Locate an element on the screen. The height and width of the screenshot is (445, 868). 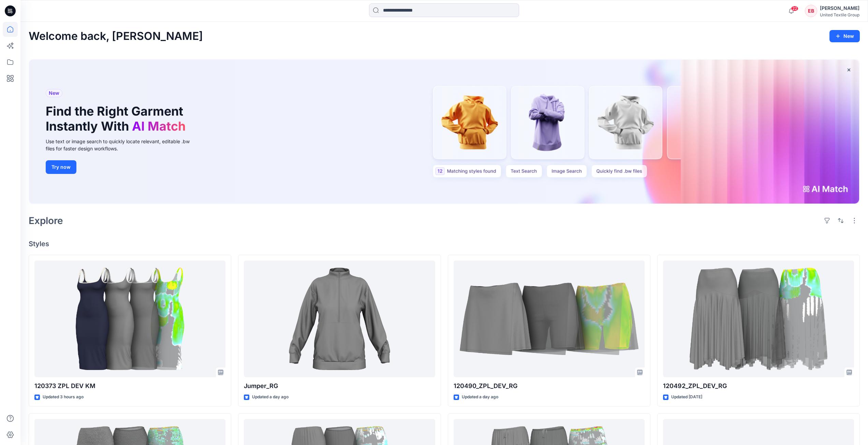
a: 120490_ZPL_DEV_RG is located at coordinates (549, 319).